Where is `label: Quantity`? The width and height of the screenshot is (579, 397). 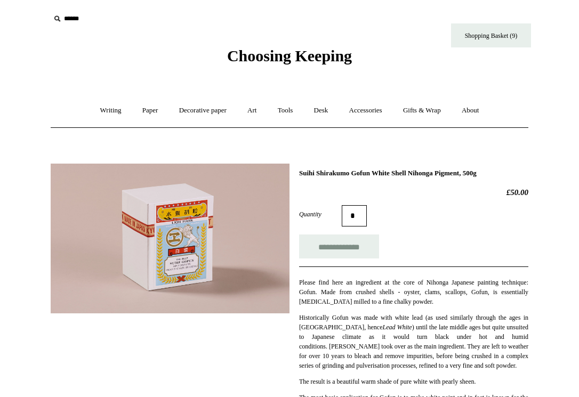
label: Quantity is located at coordinates (321, 214).